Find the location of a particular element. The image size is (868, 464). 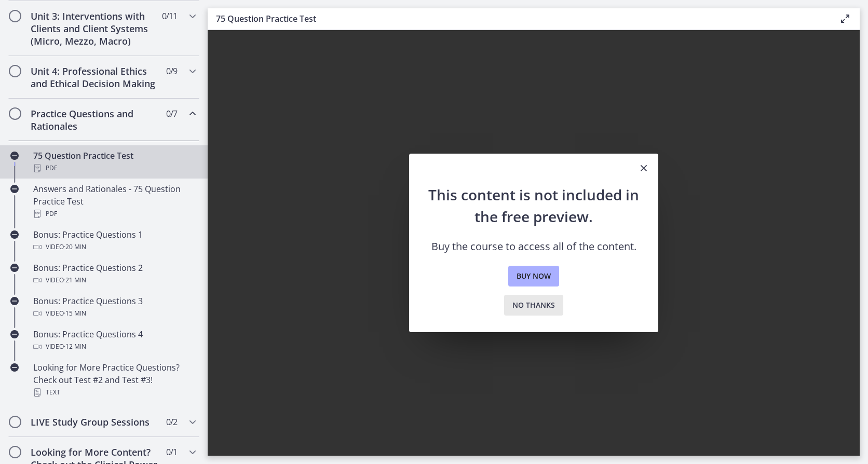

div: Bonus: Practice Questions 1 is located at coordinates (115, 241).